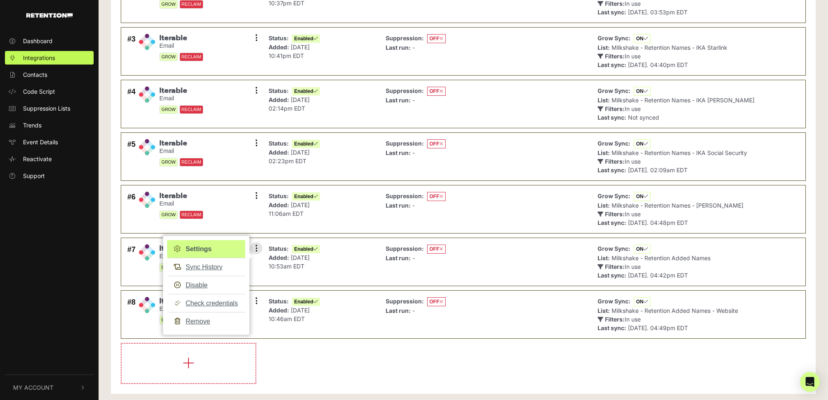  What do you see at coordinates (206, 285) in the screenshot?
I see `a: Disable` at bounding box center [206, 285].